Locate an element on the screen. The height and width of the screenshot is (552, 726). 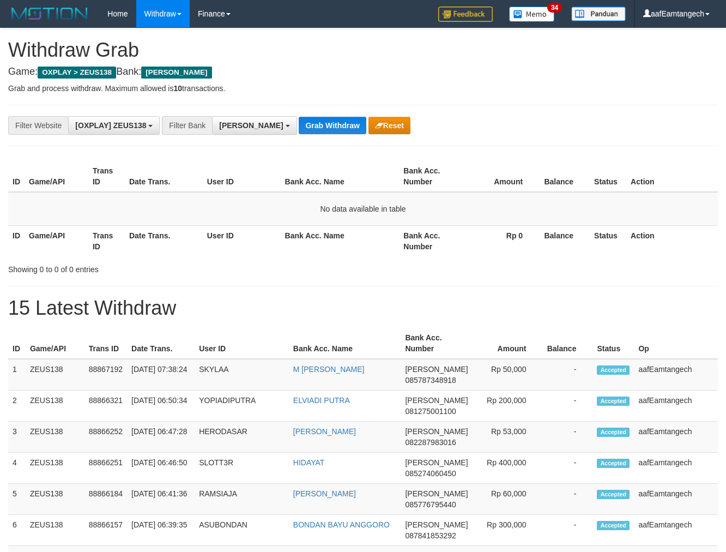
div: Filter Bank is located at coordinates (187, 125).